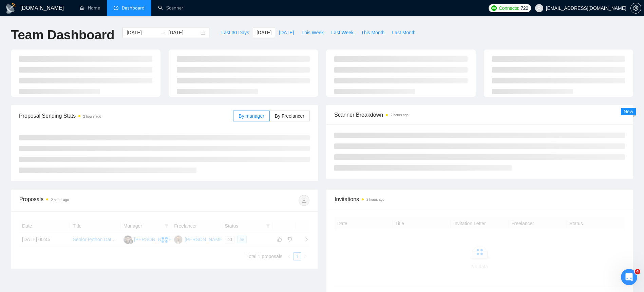  What do you see at coordinates (126, 115) in the screenshot?
I see `span: Proposal Sending Stats` at bounding box center [126, 115].